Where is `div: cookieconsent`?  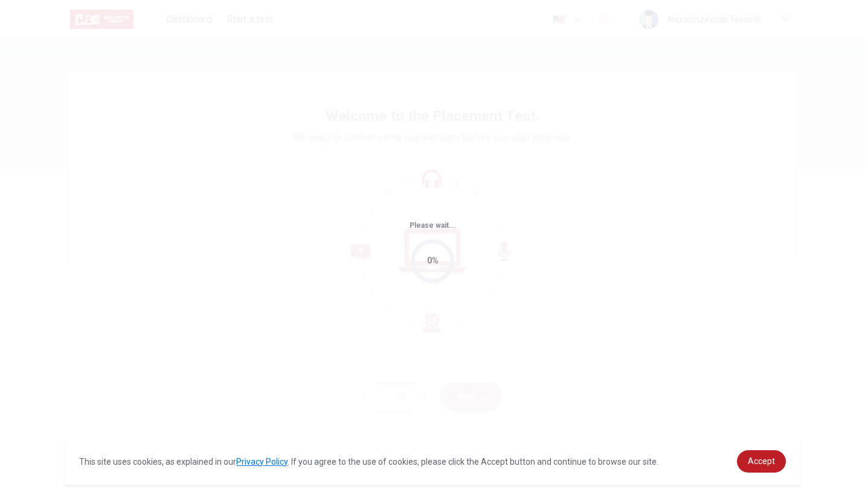 div: cookieconsent is located at coordinates (432, 461).